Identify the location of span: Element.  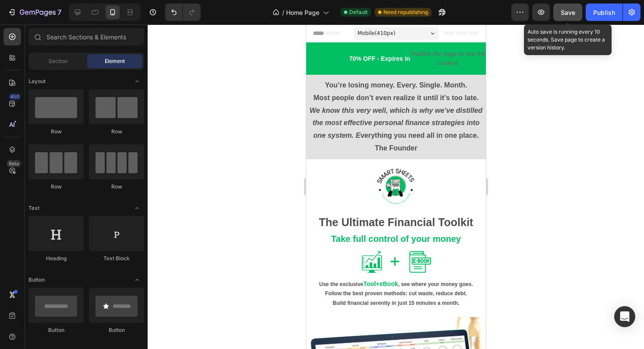
(115, 61).